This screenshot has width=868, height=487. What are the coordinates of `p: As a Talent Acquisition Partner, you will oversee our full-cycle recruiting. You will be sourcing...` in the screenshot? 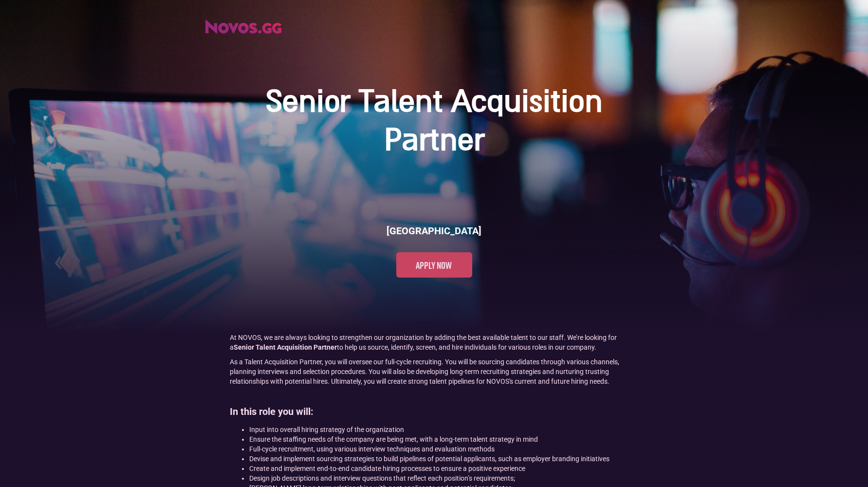 It's located at (434, 372).